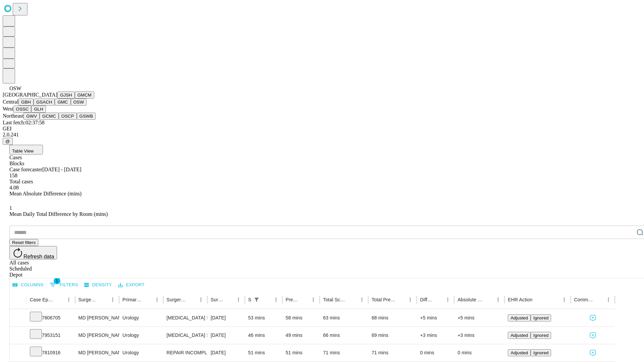 Image resolution: width=644 pixels, height=362 pixels. I want to click on button: GMC, so click(62, 102).